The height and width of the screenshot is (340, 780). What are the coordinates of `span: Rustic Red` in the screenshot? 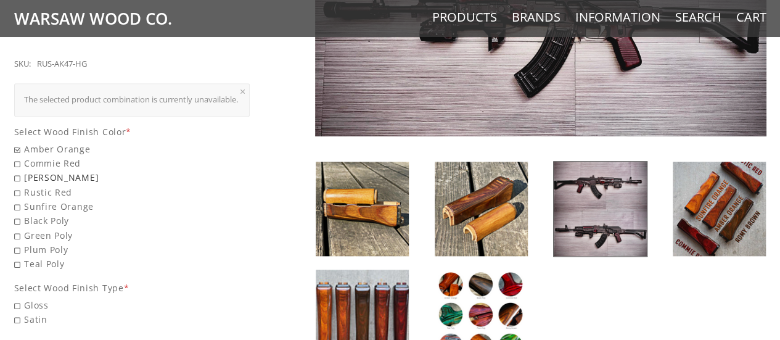 It's located at (132, 192).